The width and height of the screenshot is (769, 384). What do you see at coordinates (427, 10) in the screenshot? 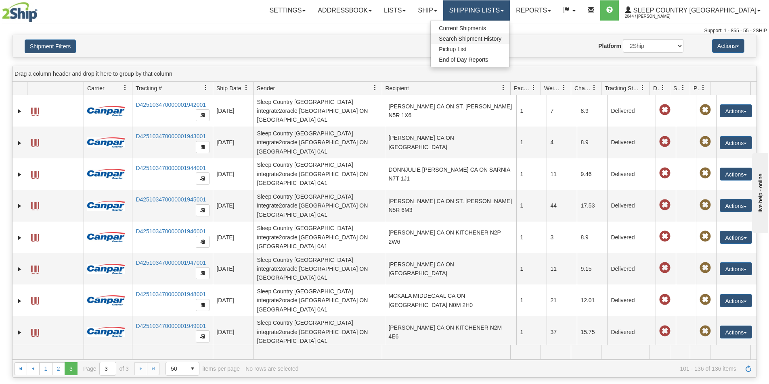
I see `a: Ship` at bounding box center [427, 10].